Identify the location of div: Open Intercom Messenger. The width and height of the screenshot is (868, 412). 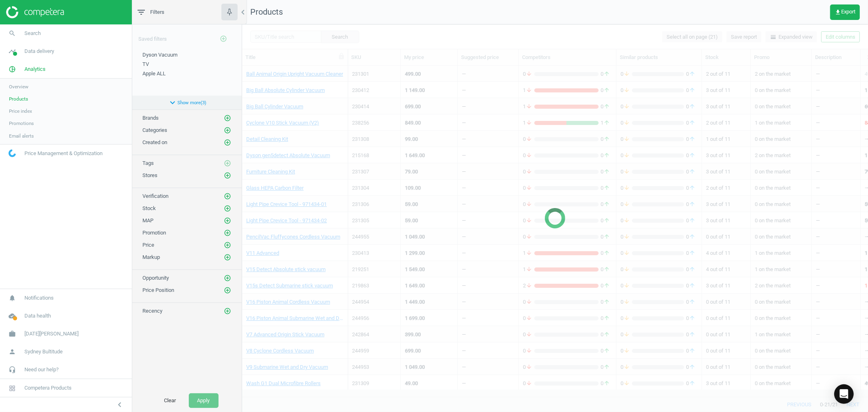
(844, 394).